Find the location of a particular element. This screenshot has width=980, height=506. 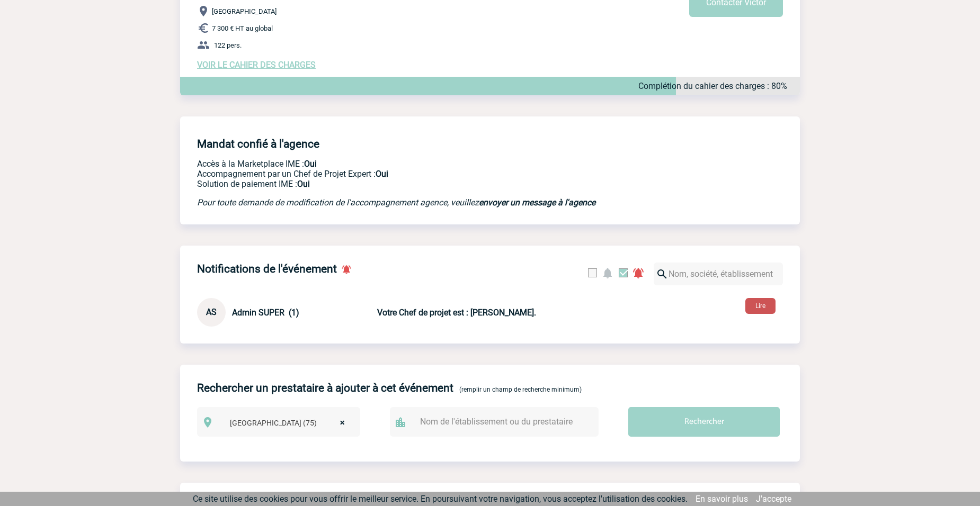

p: Conformité aux process achat client, Prise en charge de la facturation, Mutualisation de plusieur... is located at coordinates (417, 184).